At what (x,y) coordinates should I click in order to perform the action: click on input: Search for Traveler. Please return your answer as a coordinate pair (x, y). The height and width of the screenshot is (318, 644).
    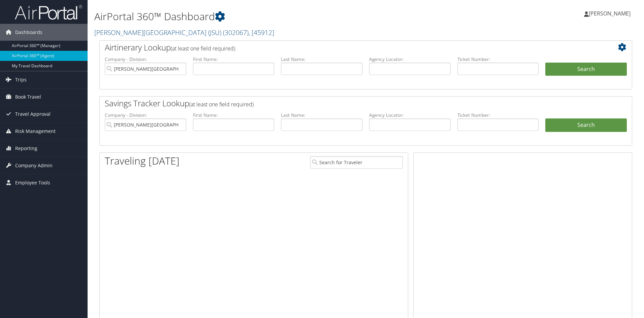
    Looking at the image, I should click on (357, 162).